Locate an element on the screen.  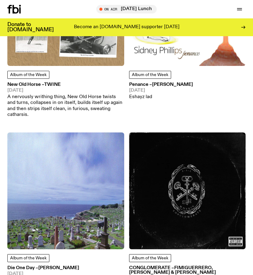
span: Twine is located at coordinates (52, 85).